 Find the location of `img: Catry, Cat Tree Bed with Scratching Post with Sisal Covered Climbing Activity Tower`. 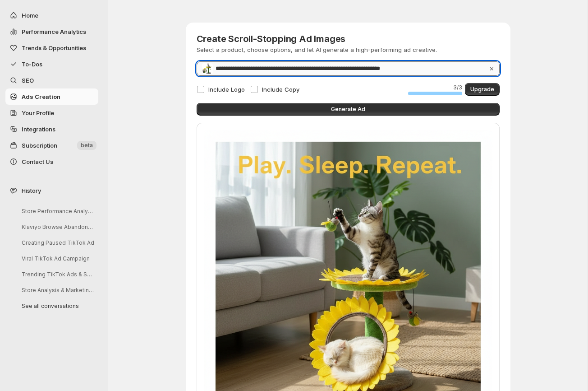

img: Catry, Cat Tree Bed with Scratching Post with Sisal Covered Climbing Activity Tower is located at coordinates (208, 69).